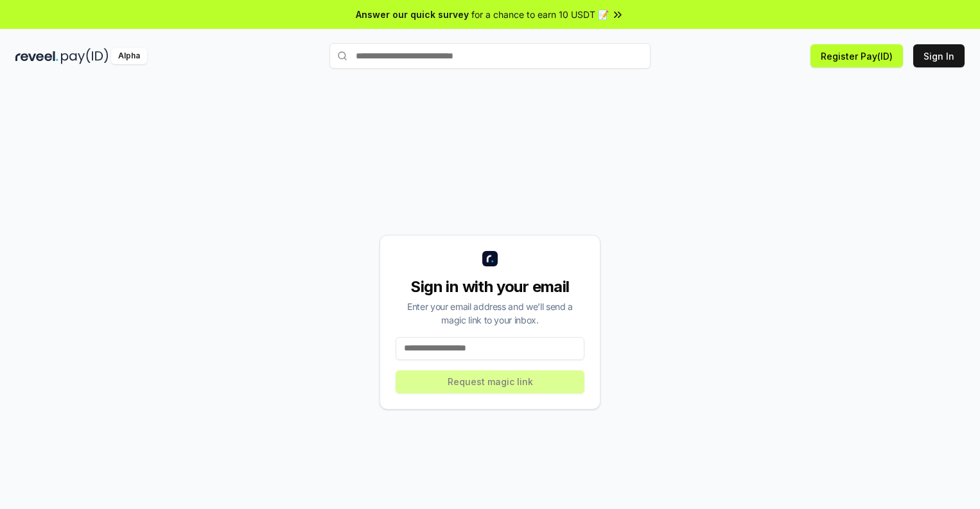 The image size is (980, 509). I want to click on span: for a chance to earn 10 USDT 📝, so click(540, 14).